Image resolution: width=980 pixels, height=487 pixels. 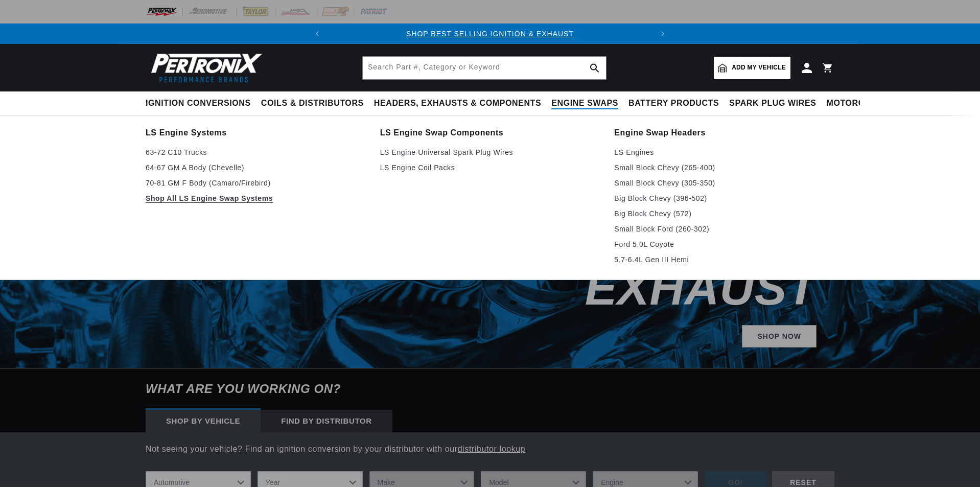 I want to click on button: Translation missing: en.sections.announcements.next_announcement, so click(x=663, y=33).